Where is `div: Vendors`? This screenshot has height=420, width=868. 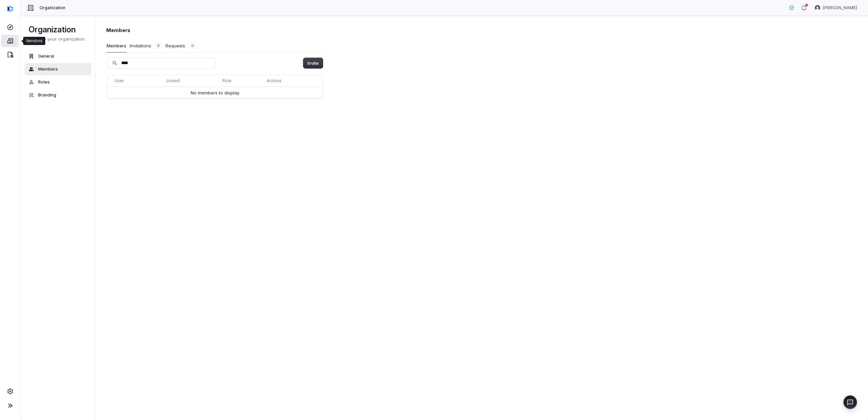
div: Vendors is located at coordinates (34, 41).